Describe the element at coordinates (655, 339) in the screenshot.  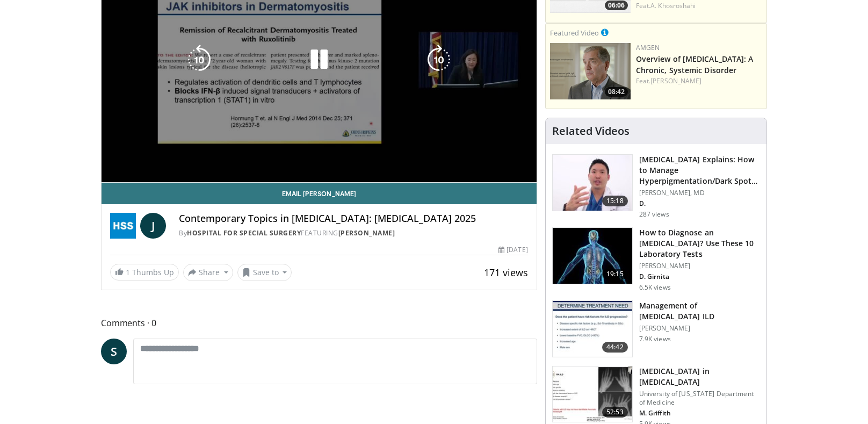
I see `p: 7.9K views` at that location.